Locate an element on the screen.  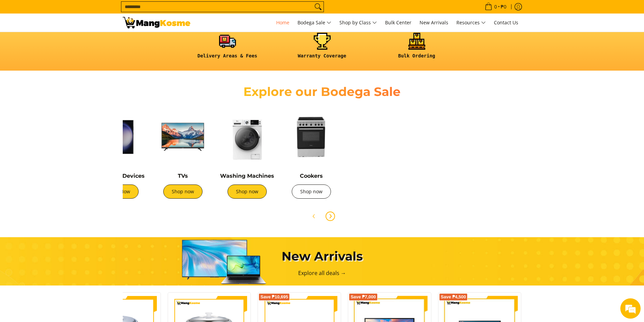
span: 0 is located at coordinates (496, 7).